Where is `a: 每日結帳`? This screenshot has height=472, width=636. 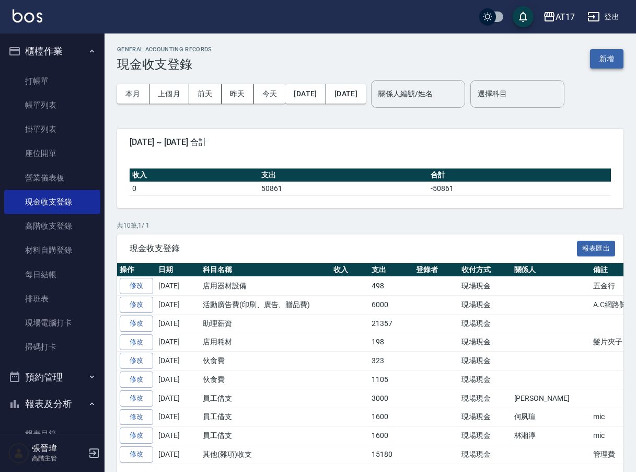
a: 每日結帳 is located at coordinates (52, 274).